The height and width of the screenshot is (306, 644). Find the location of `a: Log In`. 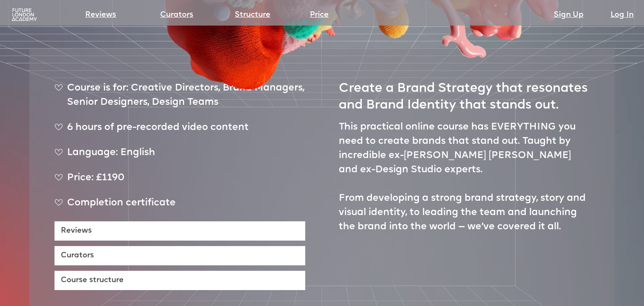

a: Log In is located at coordinates (622, 15).